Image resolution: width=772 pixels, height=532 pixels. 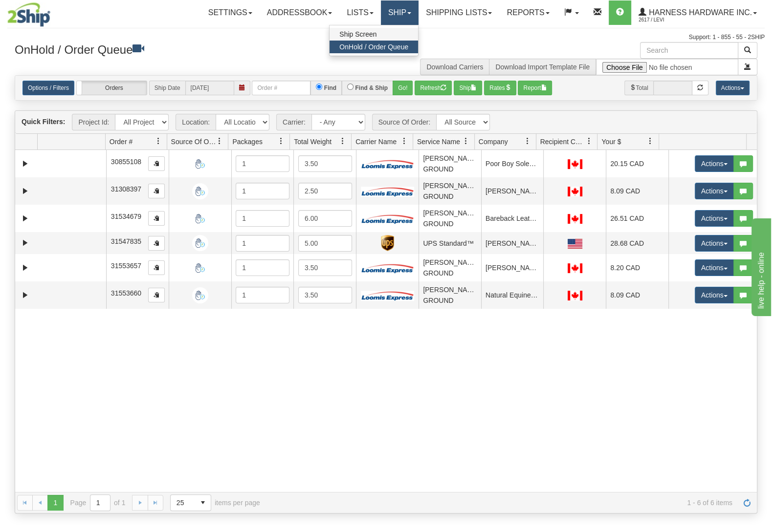 I want to click on label: Orders, so click(x=111, y=88).